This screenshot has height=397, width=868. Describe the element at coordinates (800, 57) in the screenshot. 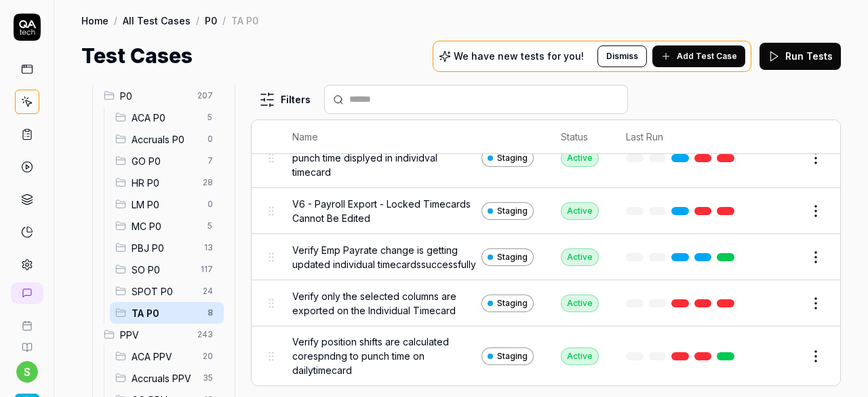

I see `button: Run Tests` at that location.